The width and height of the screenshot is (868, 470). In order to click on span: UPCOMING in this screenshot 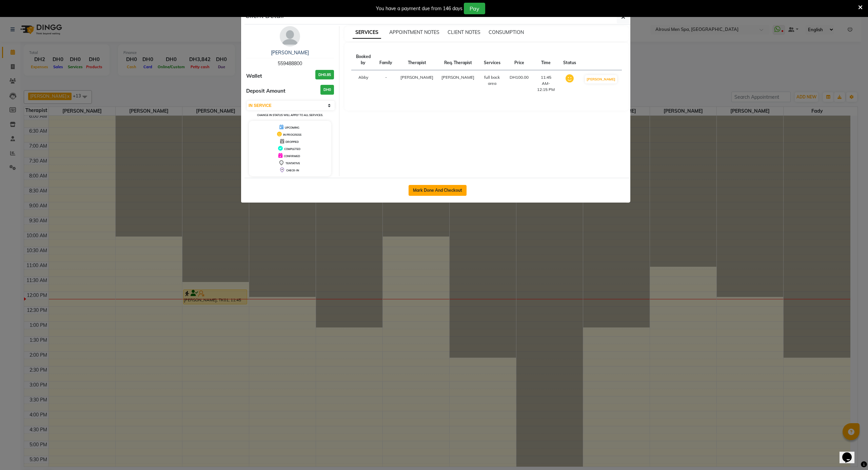, I will do `click(292, 128)`.